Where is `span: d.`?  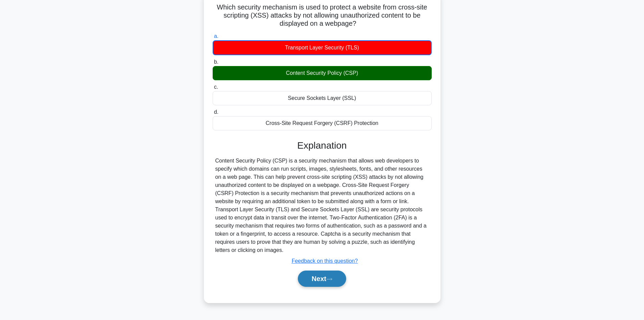
span: d. is located at coordinates (216, 112).